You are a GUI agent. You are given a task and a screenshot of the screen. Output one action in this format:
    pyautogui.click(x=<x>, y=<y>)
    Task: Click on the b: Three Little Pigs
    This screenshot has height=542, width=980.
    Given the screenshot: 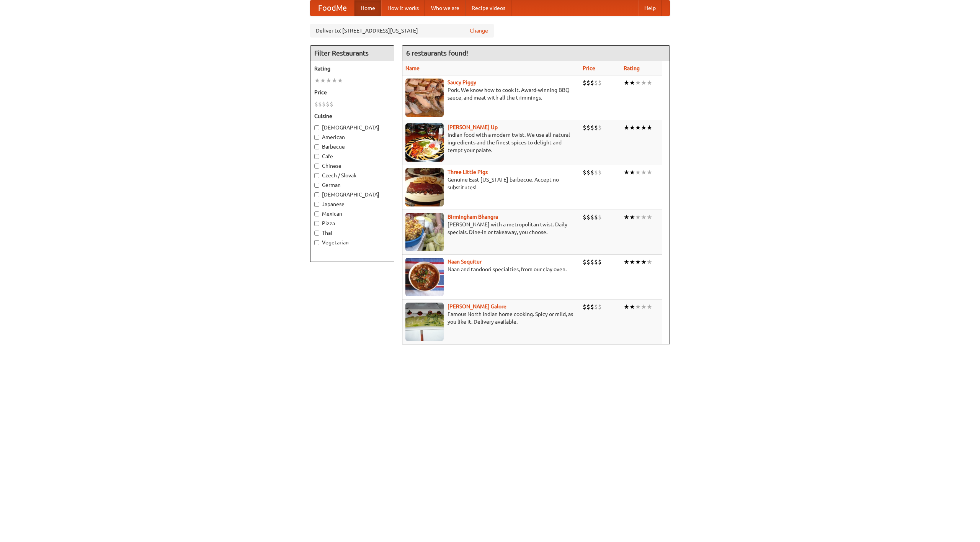 What is the action you would take?
    pyautogui.click(x=468, y=172)
    